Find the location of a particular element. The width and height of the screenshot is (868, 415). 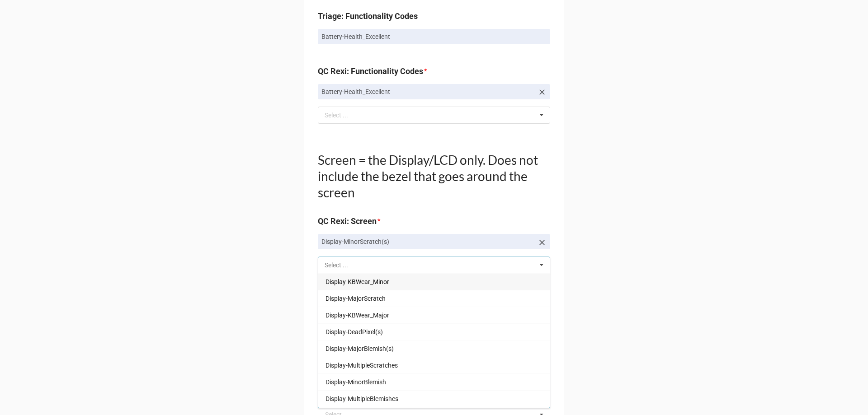

h1: Screen = the Display/LCD only. Does not include the bezel that goes around the screen is located at coordinates (434, 176).